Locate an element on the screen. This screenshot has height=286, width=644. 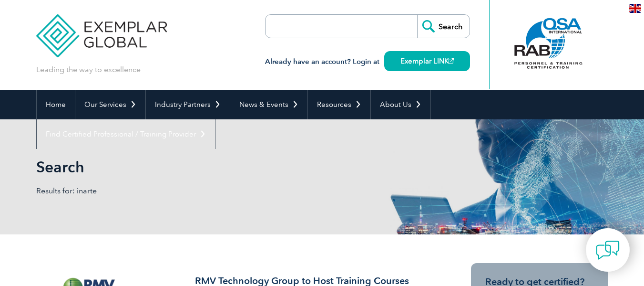
a: Home is located at coordinates (56, 105).